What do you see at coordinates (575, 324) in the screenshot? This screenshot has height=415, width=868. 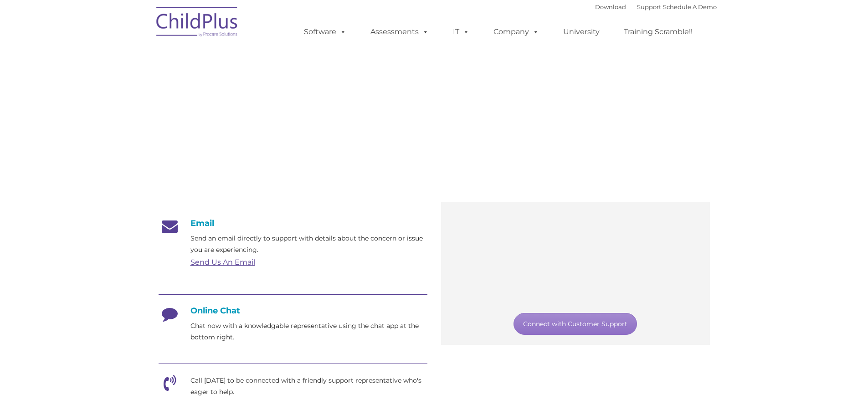 I see `a: Connect with Customer Support` at bounding box center [575, 324].